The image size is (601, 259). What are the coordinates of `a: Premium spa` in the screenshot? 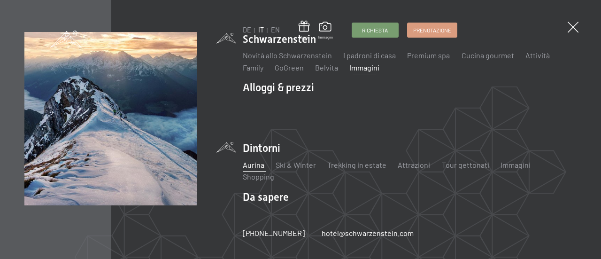 It's located at (429, 55).